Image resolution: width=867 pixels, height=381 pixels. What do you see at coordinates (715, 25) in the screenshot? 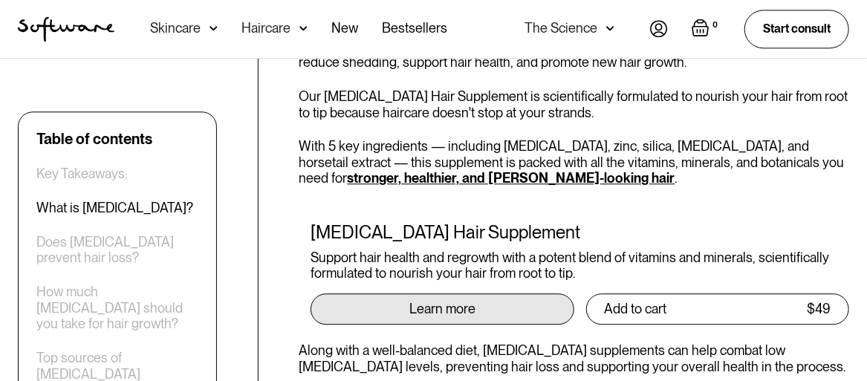
I see `div: 0` at bounding box center [715, 25].